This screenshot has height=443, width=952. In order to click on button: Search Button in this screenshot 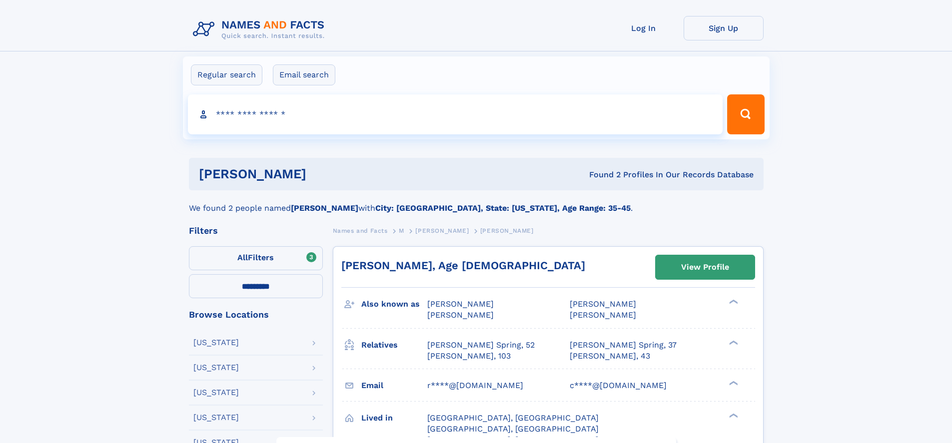, I will do `click(745, 114)`.